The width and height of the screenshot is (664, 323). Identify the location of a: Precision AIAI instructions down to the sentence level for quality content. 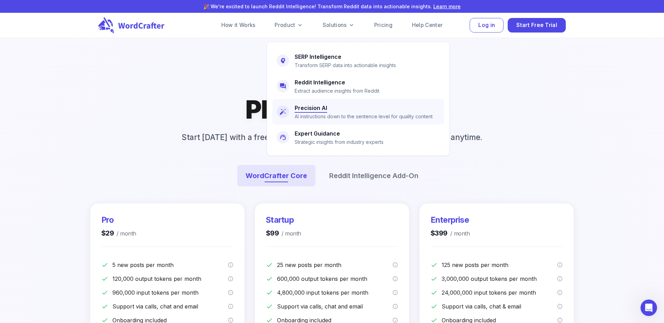
(358, 112).